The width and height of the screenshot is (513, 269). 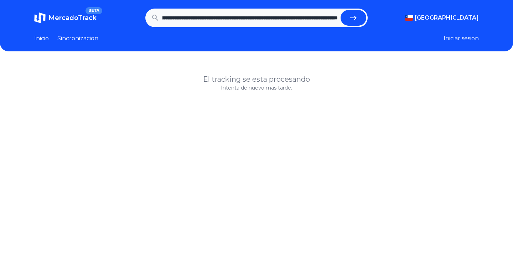 What do you see at coordinates (40, 18) in the screenshot?
I see `img: MercadoTrack` at bounding box center [40, 18].